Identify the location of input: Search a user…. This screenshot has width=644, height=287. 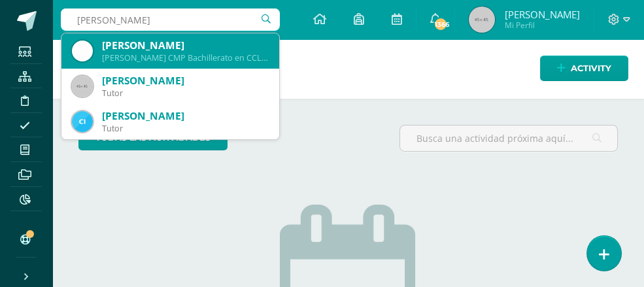
(170, 20).